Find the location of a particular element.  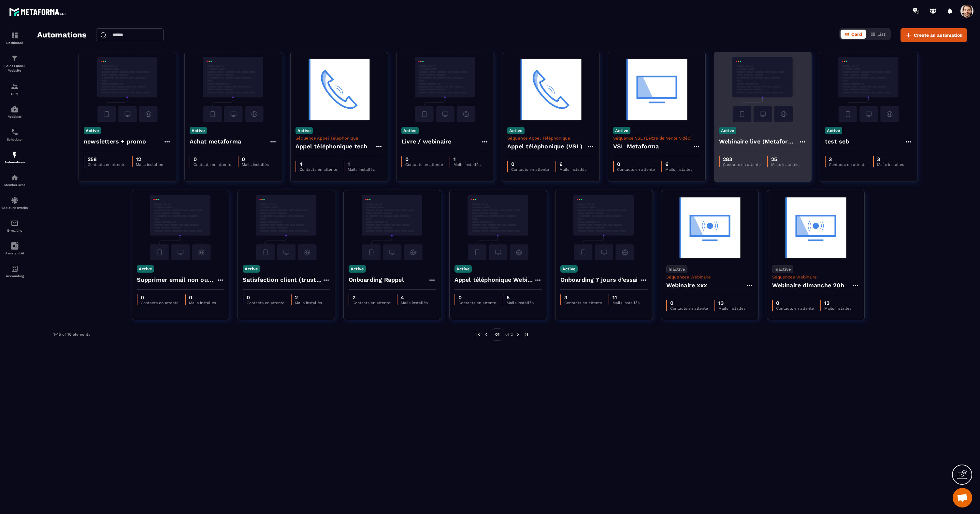

p: E-mailing is located at coordinates (15, 231).